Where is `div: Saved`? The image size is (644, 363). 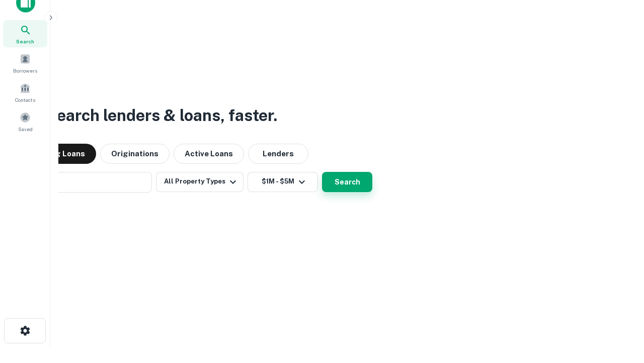 div: Saved is located at coordinates (25, 121).